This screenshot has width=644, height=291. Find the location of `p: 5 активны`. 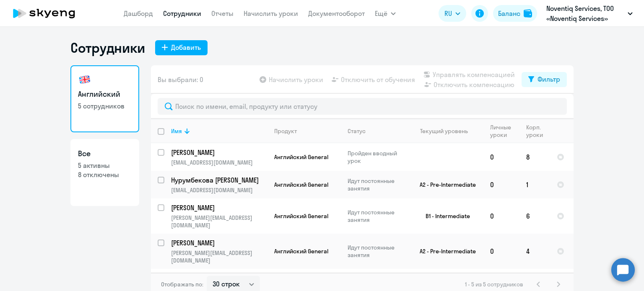

p: 5 активны is located at coordinates (105, 165).